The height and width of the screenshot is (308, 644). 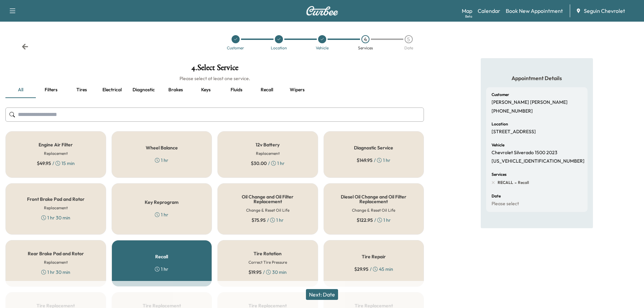 I want to click on h5: Engine Air Filter, so click(x=56, y=145).